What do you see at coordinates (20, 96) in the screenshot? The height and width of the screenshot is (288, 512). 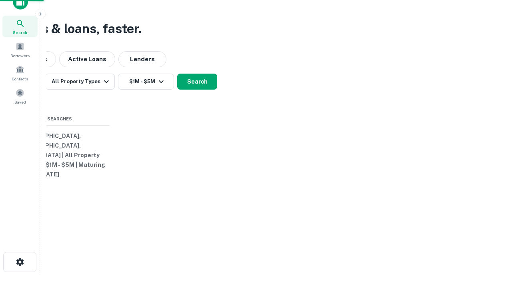 I see `div: Saved` at bounding box center [20, 96].